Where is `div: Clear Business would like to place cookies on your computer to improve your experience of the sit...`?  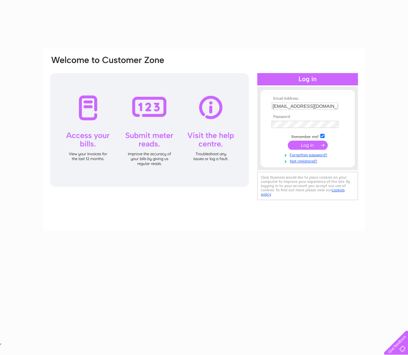 div: Clear Business would like to place cookies on your computer to improve your experience of the sit... is located at coordinates (308, 186).